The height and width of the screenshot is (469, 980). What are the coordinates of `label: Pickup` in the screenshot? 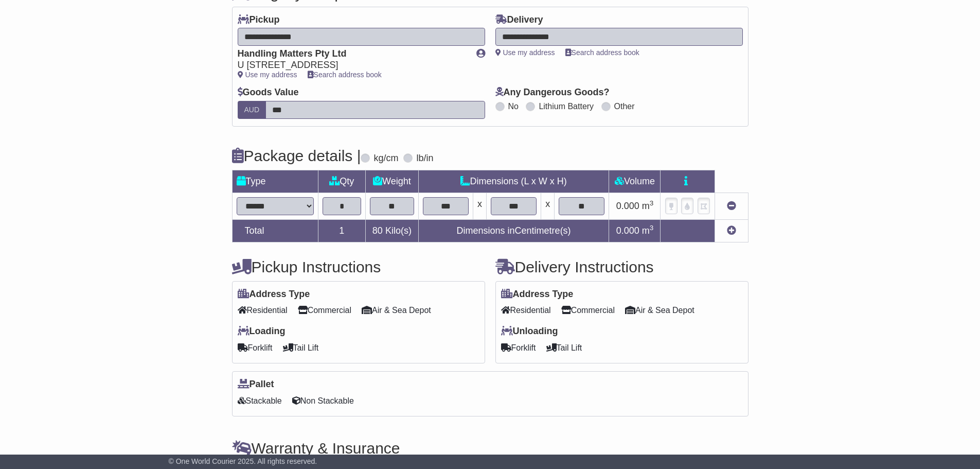 It's located at (259, 20).